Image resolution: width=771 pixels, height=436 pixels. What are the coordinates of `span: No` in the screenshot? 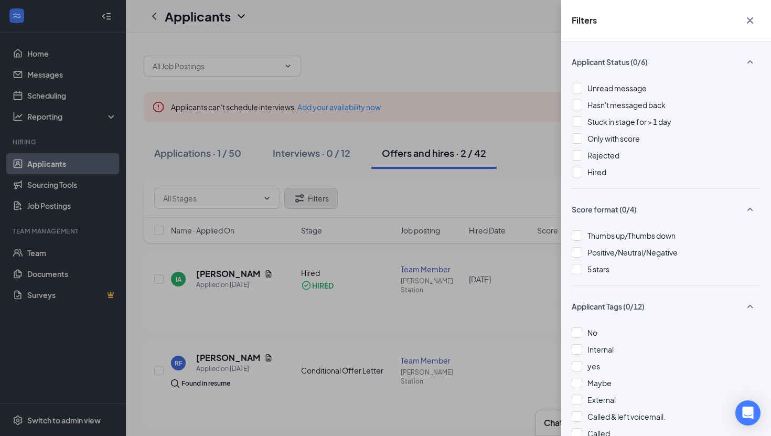 It's located at (592, 332).